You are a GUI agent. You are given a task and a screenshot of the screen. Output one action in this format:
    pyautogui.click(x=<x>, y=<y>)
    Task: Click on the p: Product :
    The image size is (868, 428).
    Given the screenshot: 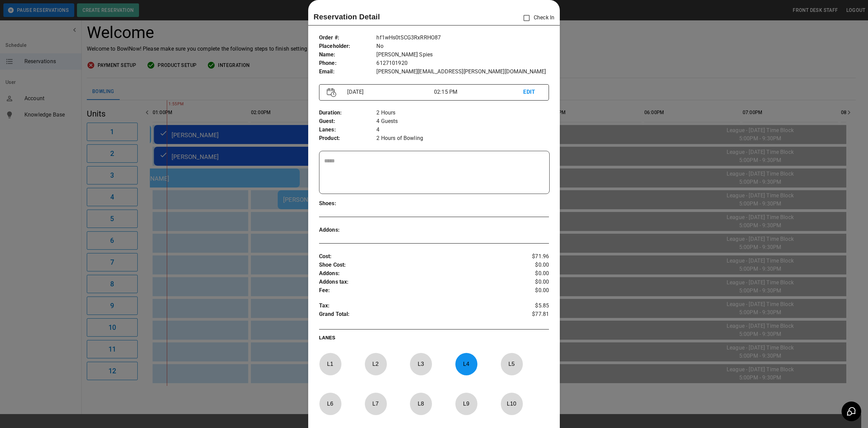 What is the action you would take?
    pyautogui.click(x=348, y=138)
    